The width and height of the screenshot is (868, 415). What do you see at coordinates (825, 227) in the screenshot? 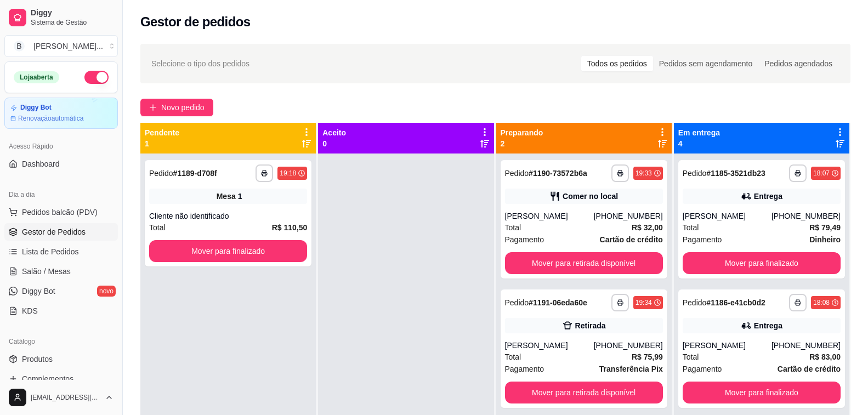
I see `strong: R$ 79,49` at bounding box center [825, 227].